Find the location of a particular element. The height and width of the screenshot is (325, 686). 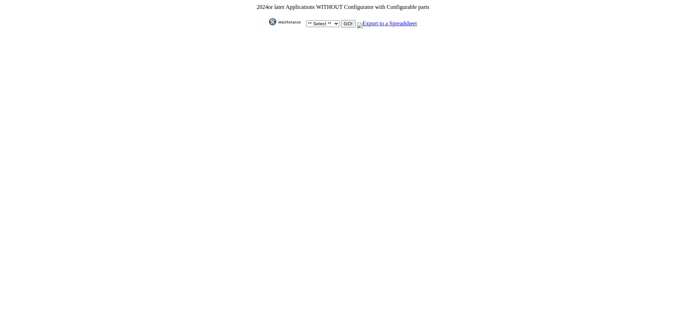

a: Export to a Spreadsheet is located at coordinates (387, 23).